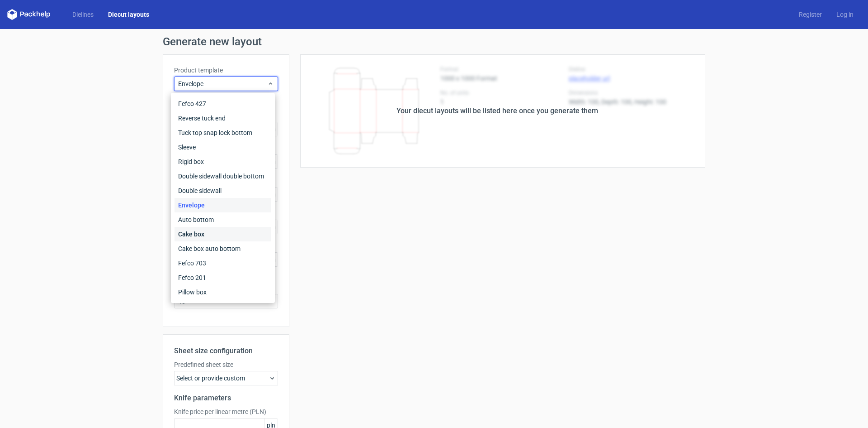 The height and width of the screenshot is (428, 868). I want to click on a: Diecut layouts, so click(129, 14).